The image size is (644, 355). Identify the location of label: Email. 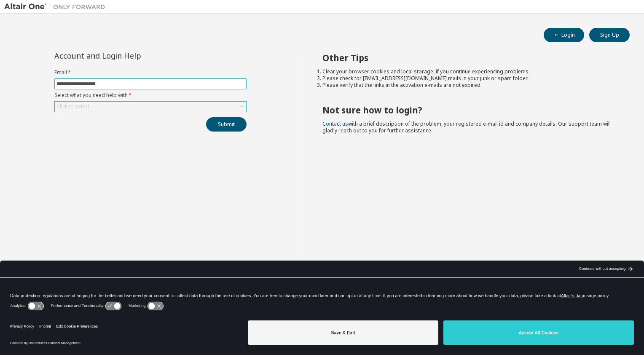
(150, 73).